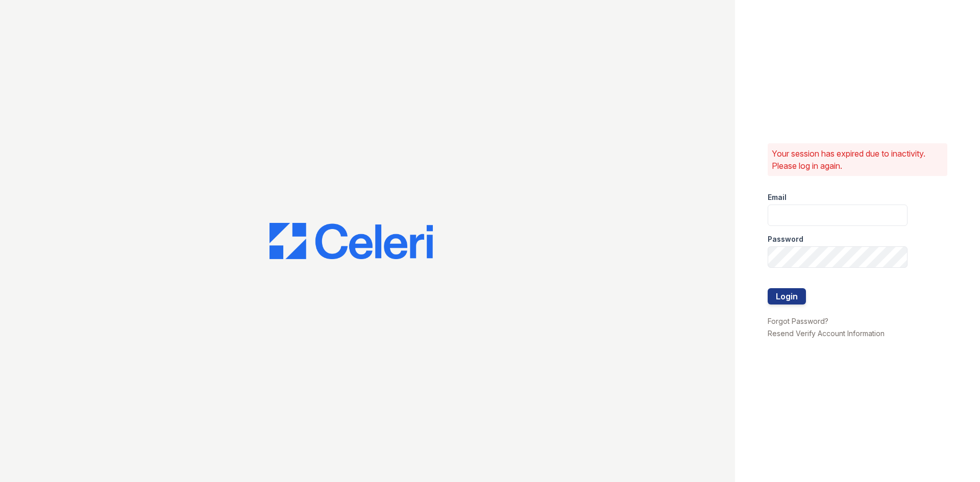 The width and height of the screenshot is (980, 482). What do you see at coordinates (857, 160) in the screenshot?
I see `p: Your session has expired due to inactivity. Please log in again.` at bounding box center [857, 160].